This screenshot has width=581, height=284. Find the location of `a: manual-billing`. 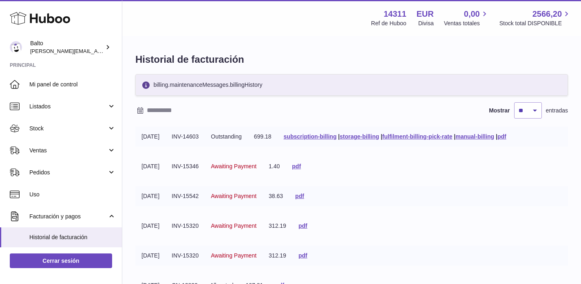

a: manual-billing is located at coordinates (474, 136).